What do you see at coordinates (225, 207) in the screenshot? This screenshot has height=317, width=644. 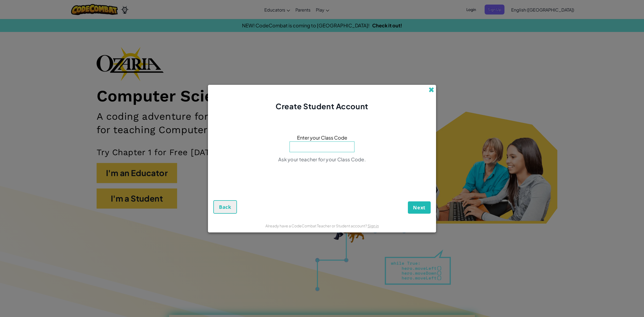 I see `button: Back` at bounding box center [225, 207].